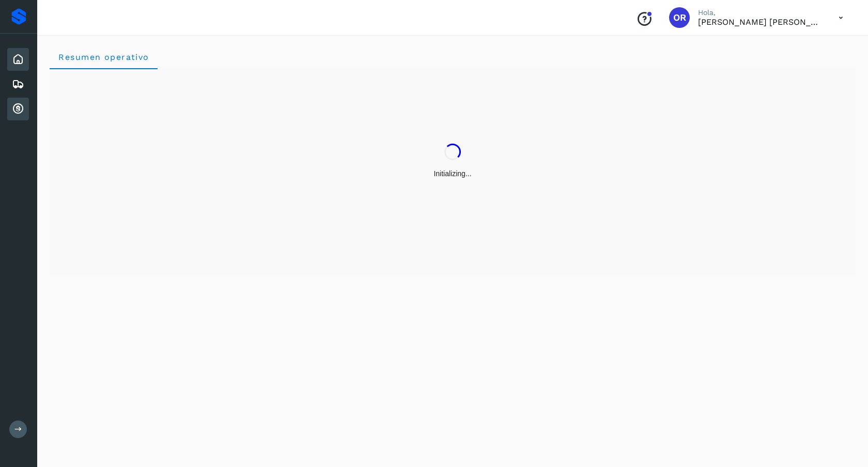 The image size is (868, 467). I want to click on p: Oscar Ramirez Nava, so click(760, 22).